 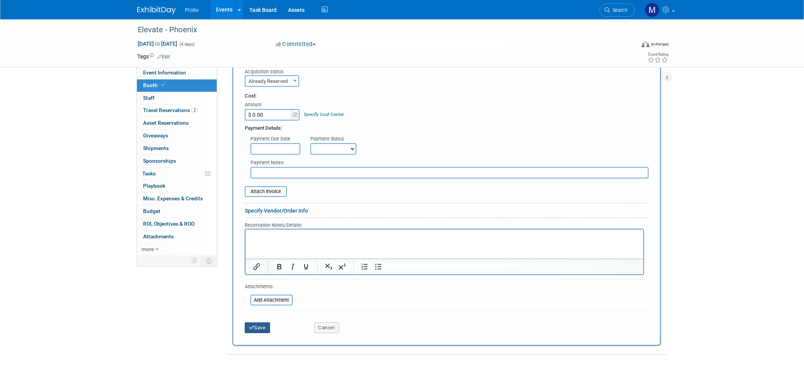 What do you see at coordinates (326, 327) in the screenshot?
I see `button: Cancel` at bounding box center [326, 327].